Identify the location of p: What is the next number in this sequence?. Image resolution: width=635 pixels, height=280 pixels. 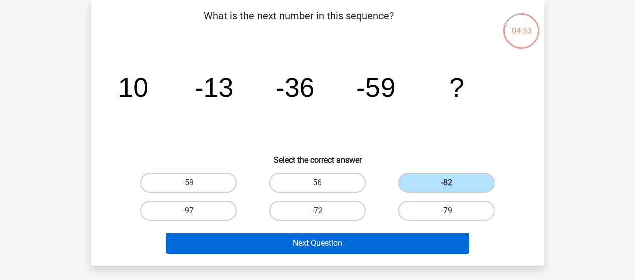
(298, 23).